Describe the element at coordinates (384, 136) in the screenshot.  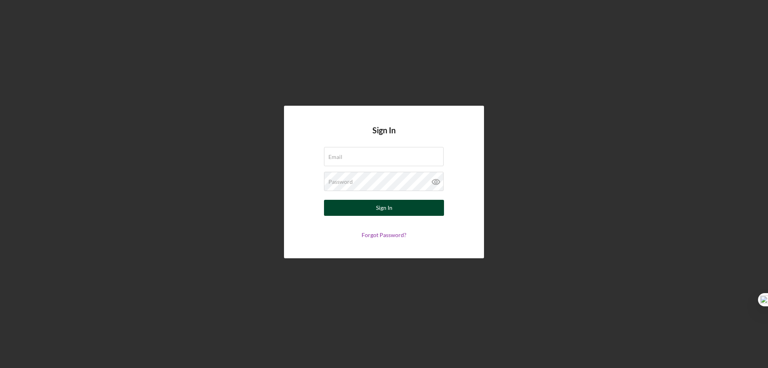
I see `h4: Sign In` at that location.